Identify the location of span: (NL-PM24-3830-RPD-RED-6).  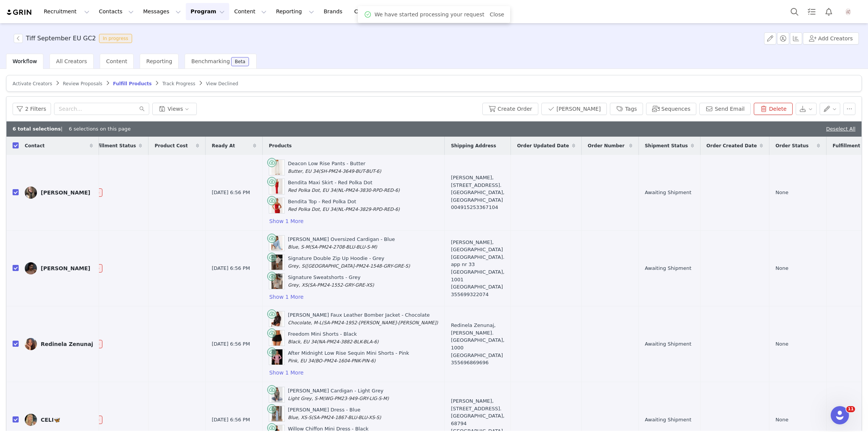
(368, 190).